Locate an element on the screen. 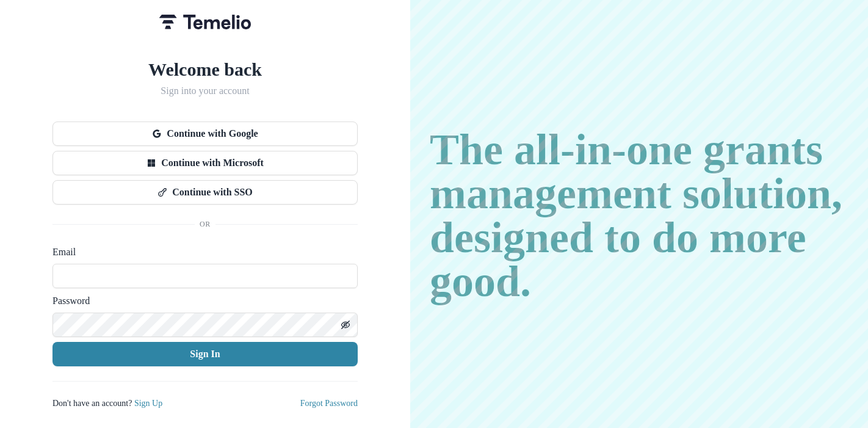 Image resolution: width=868 pixels, height=428 pixels. label: Email is located at coordinates (201, 252).